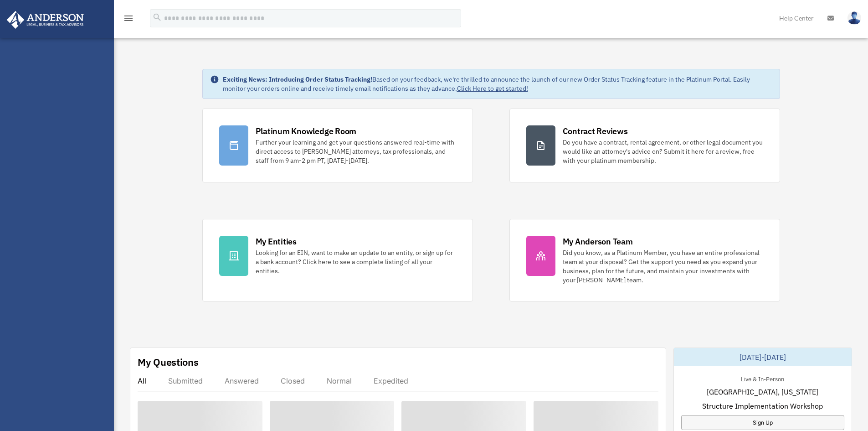  Describe the element at coordinates (497, 84) in the screenshot. I see `div: Based on your feedback, we're thrilled to announce the launch of our new Order Status Tracking fe...` at that location.